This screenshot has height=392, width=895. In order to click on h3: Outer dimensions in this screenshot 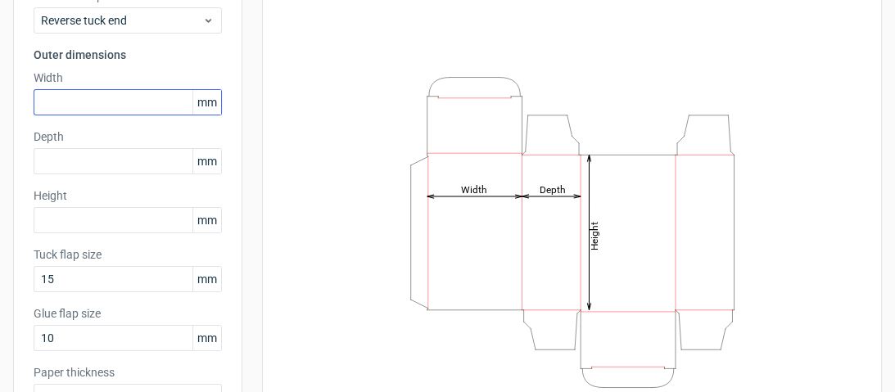, I will do `click(128, 55)`.